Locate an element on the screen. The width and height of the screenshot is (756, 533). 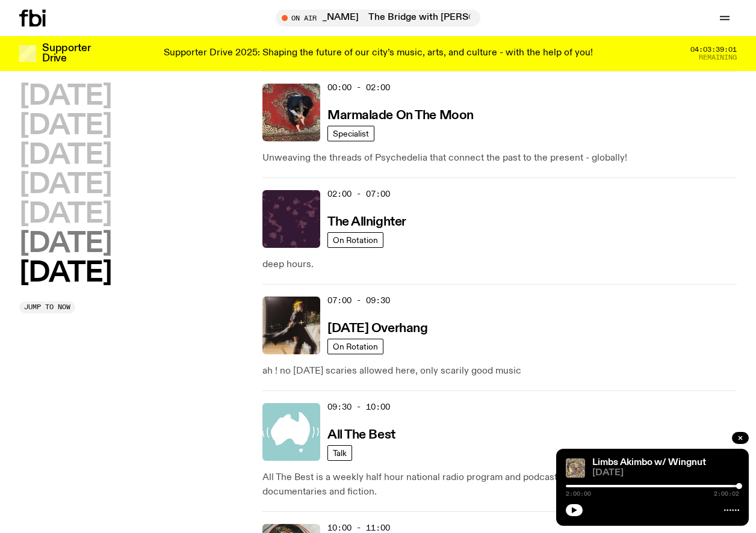
a: Tommy - Persian Rug is located at coordinates (291, 112).